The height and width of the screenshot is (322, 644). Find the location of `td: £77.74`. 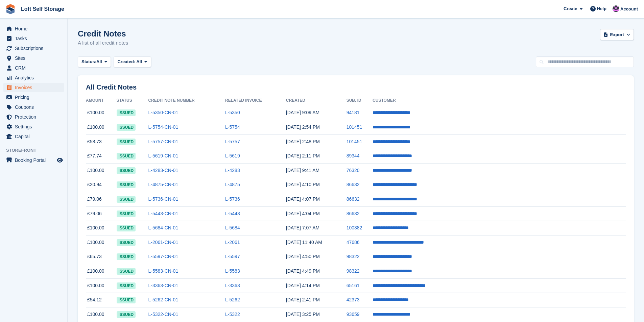

td: £77.74 is located at coordinates (101, 156).